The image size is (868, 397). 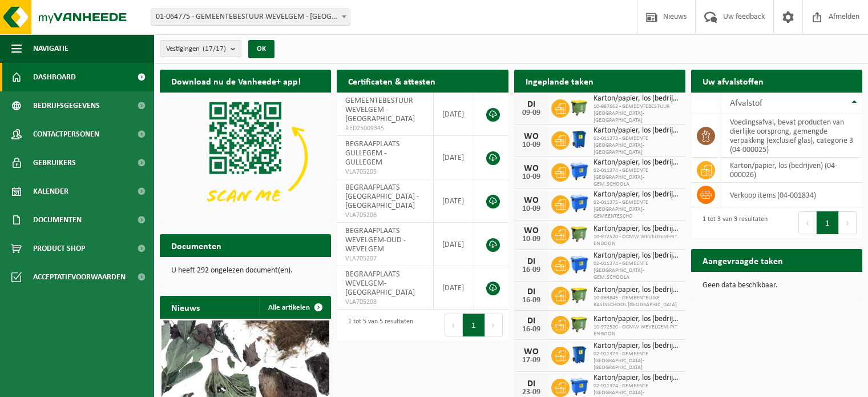 What do you see at coordinates (385, 302) in the screenshot?
I see `span: VLA705208` at bounding box center [385, 302].